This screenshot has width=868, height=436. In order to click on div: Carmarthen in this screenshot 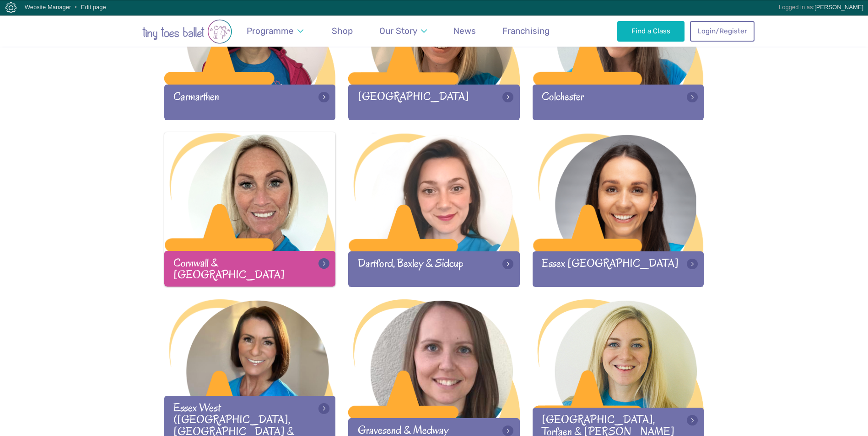, I will do `click(250, 102)`.